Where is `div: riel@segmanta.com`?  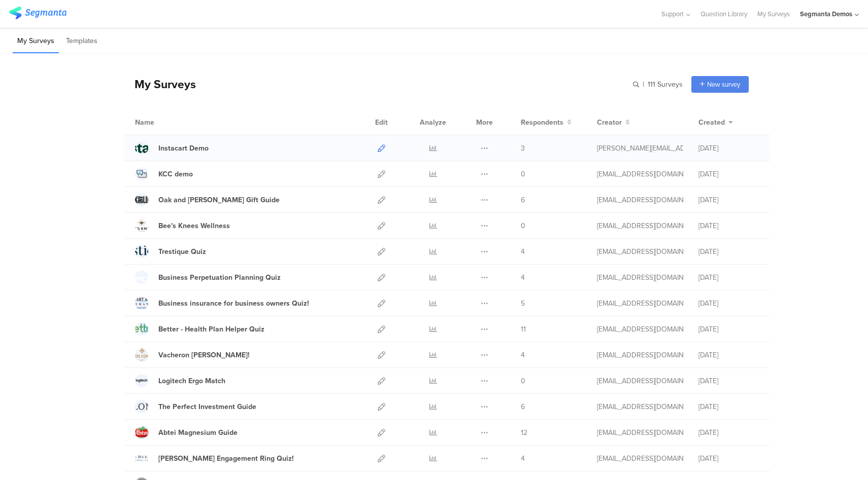 div: riel@segmanta.com is located at coordinates (640, 148).